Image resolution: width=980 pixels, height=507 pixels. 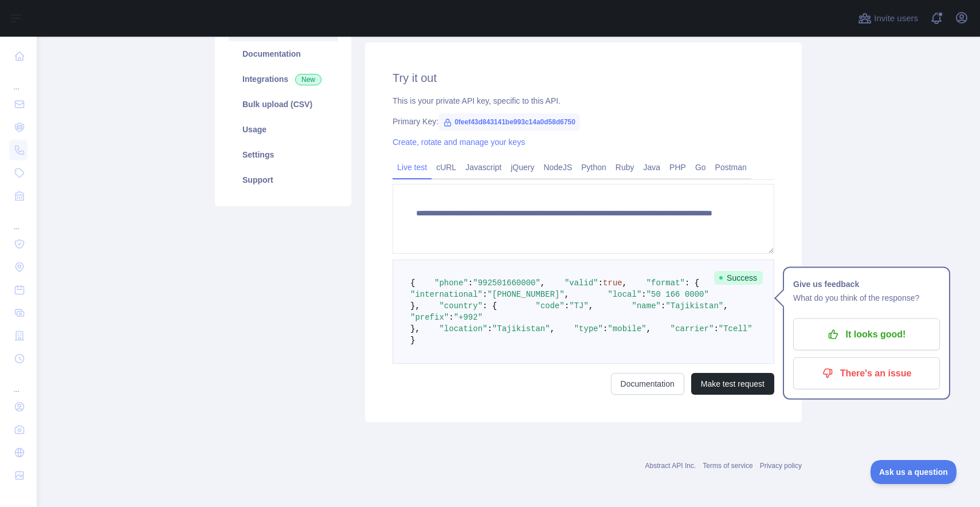 What do you see at coordinates (584, 122) in the screenshot?
I see `div: Primary Key:` at bounding box center [584, 122].